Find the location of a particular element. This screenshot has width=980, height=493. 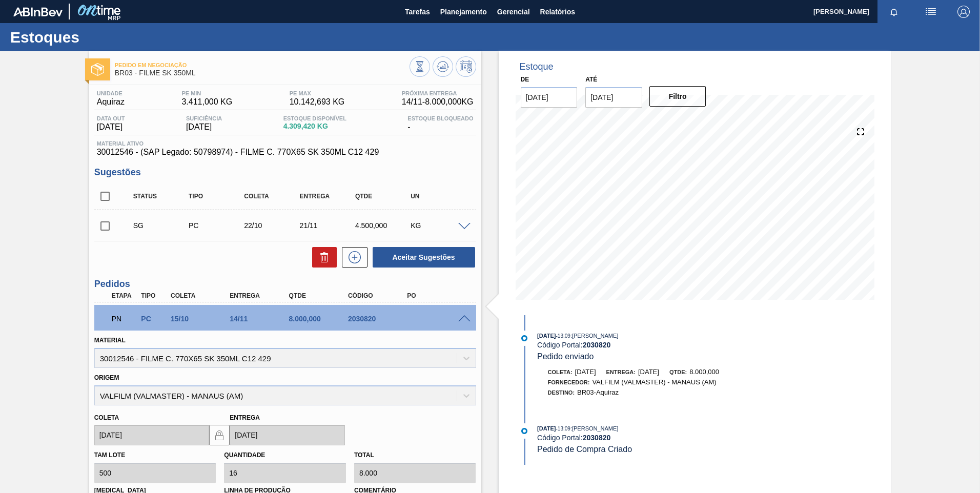

span: PE MAX is located at coordinates (317, 93).